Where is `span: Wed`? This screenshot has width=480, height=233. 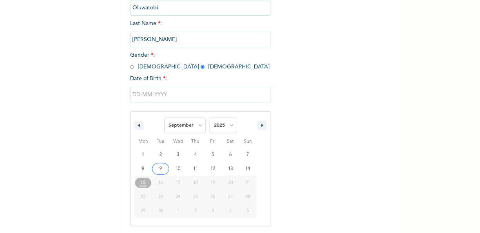
span: Wed is located at coordinates (178, 142).